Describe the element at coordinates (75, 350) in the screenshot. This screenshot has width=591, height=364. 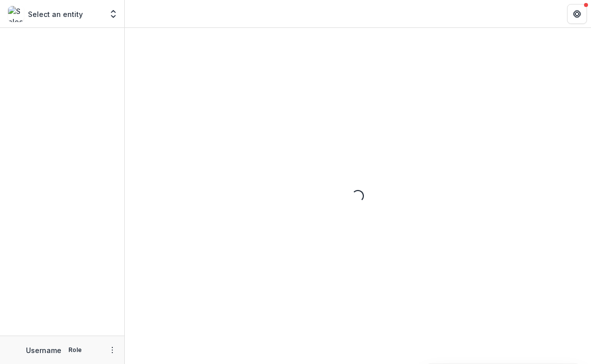
I see `p: Role` at that location.